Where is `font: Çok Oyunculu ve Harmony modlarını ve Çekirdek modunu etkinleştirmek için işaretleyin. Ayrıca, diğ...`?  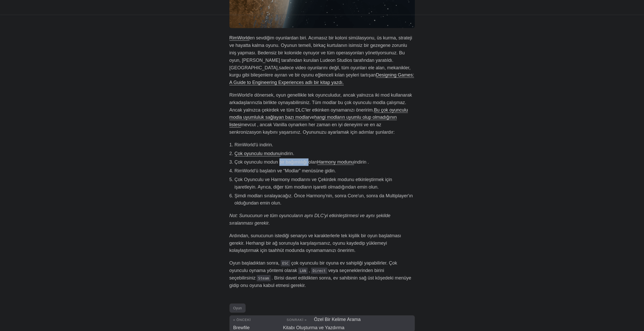 font: Çok Oyunculu ve Harmony modlarını ve Çekirdek modunu etkinleştirmek için işaretleyin. Ayrıca, diğ... is located at coordinates (313, 183).